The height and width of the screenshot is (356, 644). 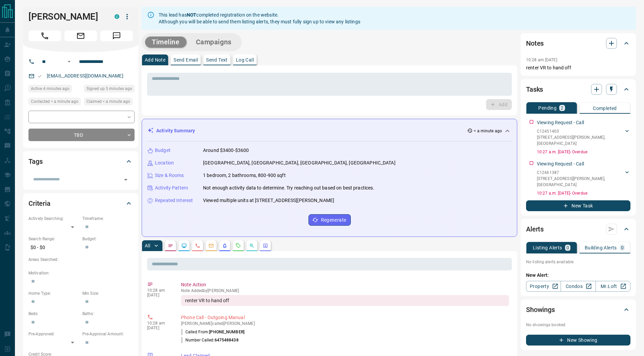 I want to click on span: 6475488438, so click(x=227, y=340).